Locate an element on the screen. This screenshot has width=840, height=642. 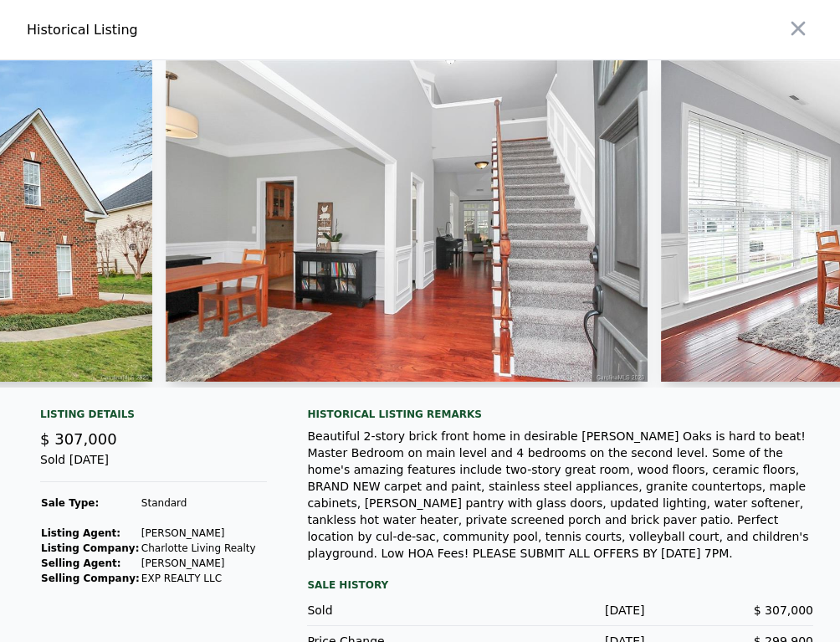
div: Historical Listing is located at coordinates (220, 30).